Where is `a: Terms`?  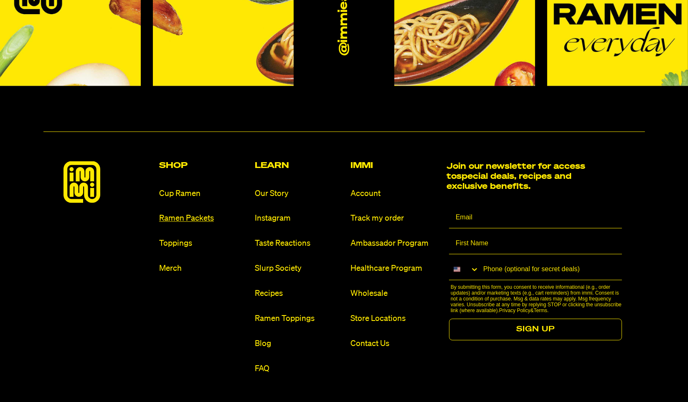
a: Terms is located at coordinates (541, 311).